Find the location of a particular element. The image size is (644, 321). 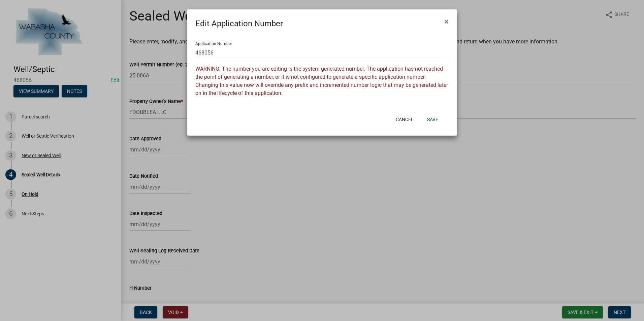

button: Close is located at coordinates (446, 22).